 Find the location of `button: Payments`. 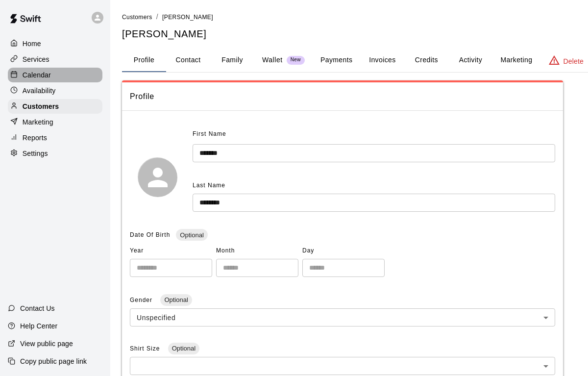

button: Payments is located at coordinates (336, 60).